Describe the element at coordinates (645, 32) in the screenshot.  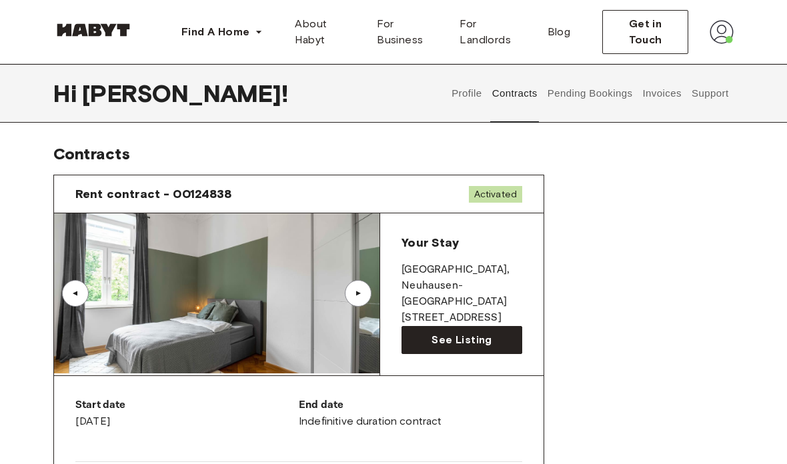
I see `button: Get in Touch` at that location.